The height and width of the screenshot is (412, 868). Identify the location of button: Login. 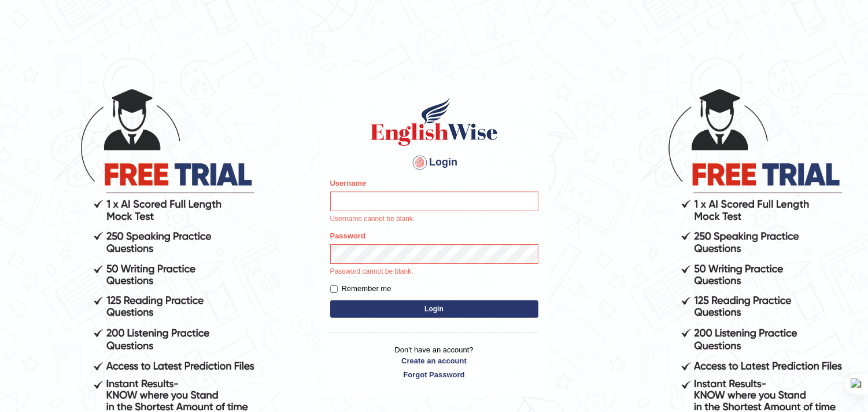
(435, 309).